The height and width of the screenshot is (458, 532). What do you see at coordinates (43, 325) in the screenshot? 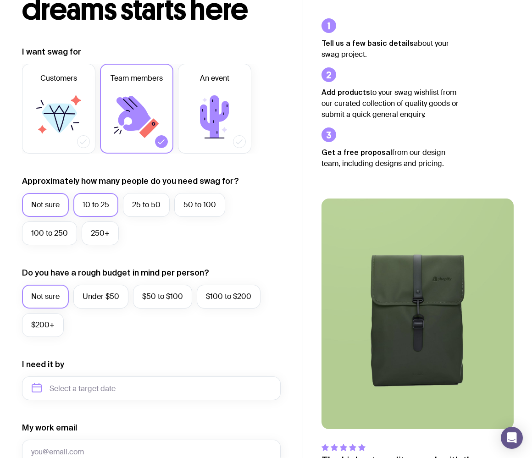
I see `label: $200+` at bounding box center [43, 325].